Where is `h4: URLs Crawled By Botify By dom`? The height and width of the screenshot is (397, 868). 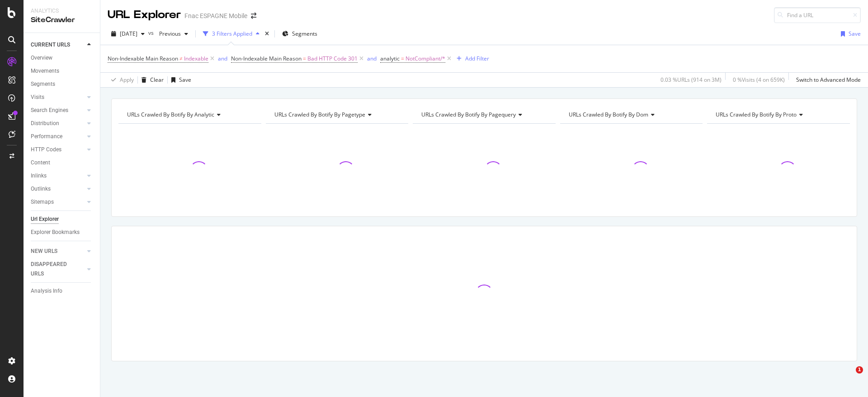 h4: URLs Crawled By Botify By dom is located at coordinates (630, 115).